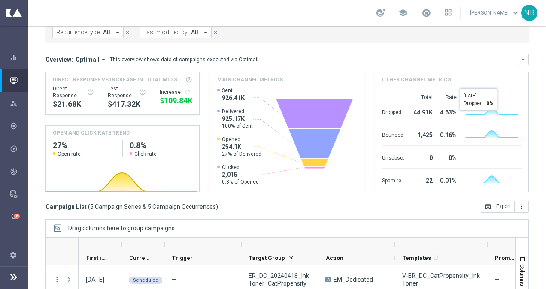  Describe the element at coordinates (146, 154) in the screenshot. I see `span: Click rate` at that location.